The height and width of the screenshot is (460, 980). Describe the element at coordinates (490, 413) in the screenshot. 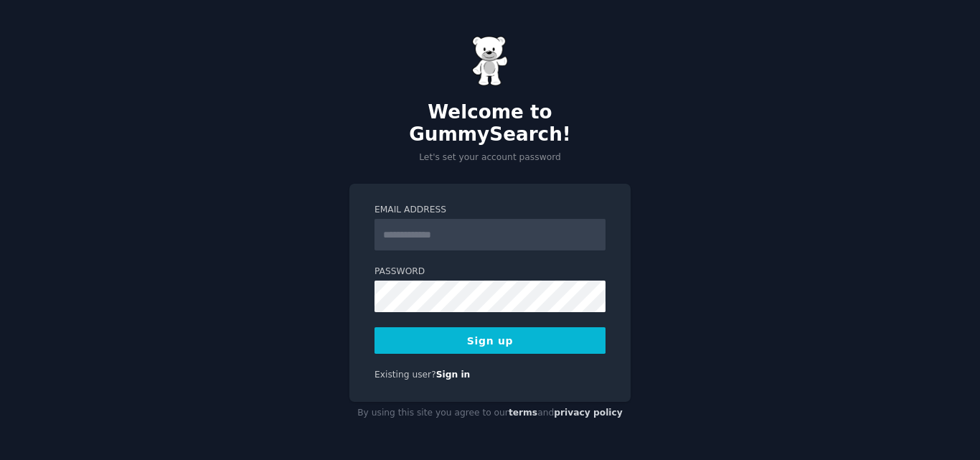

I see `div: By using this site you agree to our and` at that location.